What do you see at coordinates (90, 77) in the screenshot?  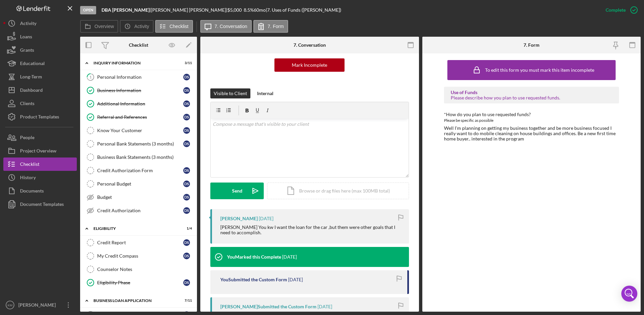 I see `tspan: 1` at bounding box center [90, 77].